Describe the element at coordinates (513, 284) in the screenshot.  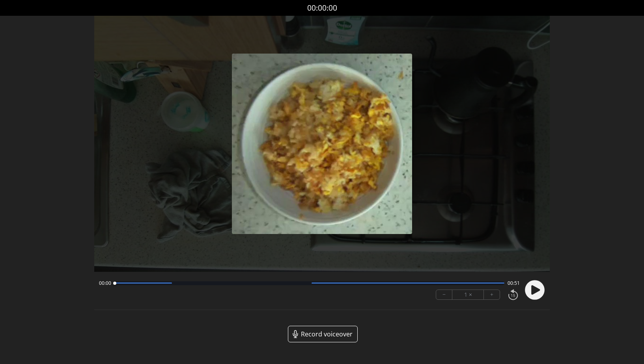
I see `span: 00:51` at that location.